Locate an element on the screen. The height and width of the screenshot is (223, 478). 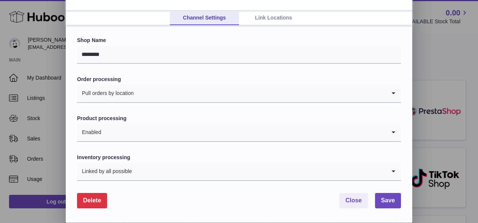
span: Save is located at coordinates (388, 200).